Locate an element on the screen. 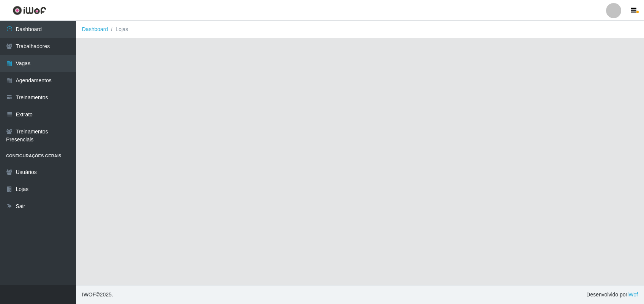 The width and height of the screenshot is (644, 304). a: Dashboard is located at coordinates (95, 29).